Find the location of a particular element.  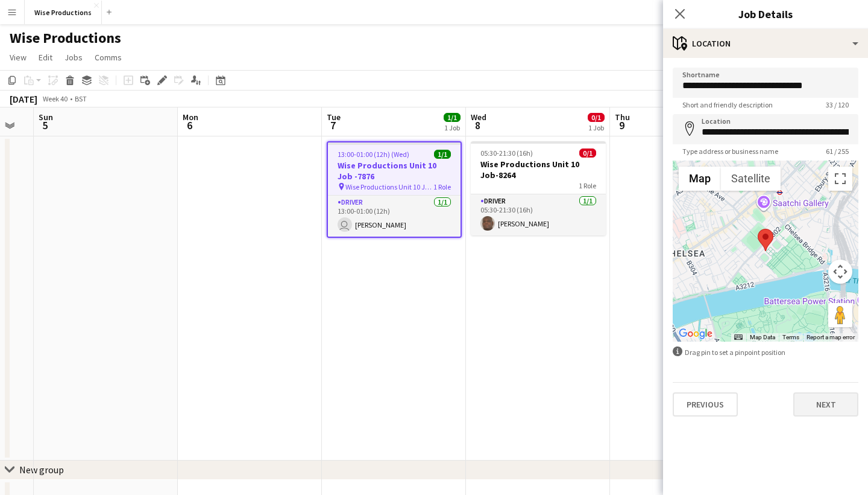

button: Keyboard shortcuts is located at coordinates (738, 337).